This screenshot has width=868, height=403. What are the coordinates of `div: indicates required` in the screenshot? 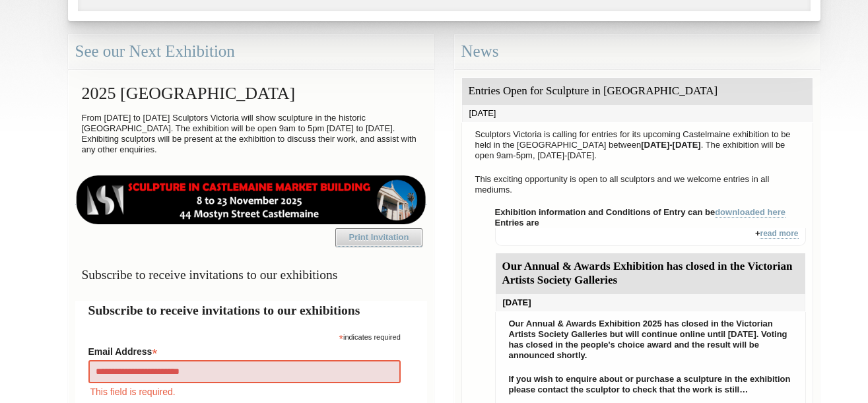 It's located at (244, 335).